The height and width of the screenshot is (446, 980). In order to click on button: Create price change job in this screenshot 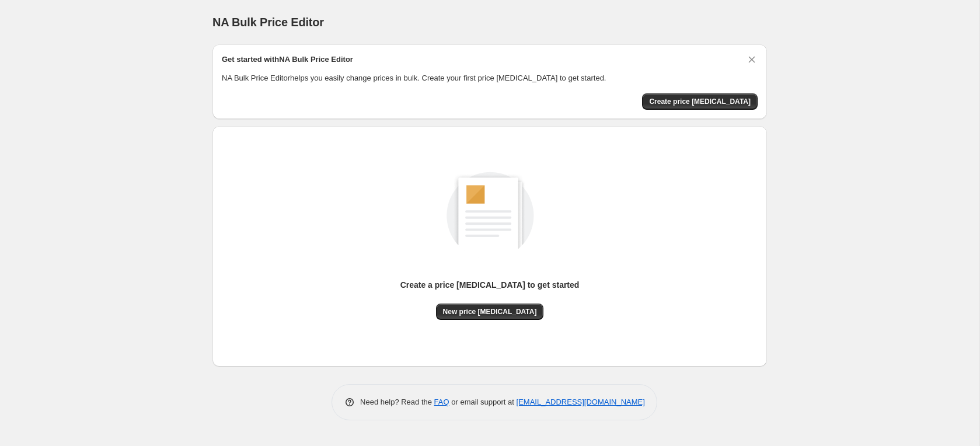, I will do `click(700, 102)`.